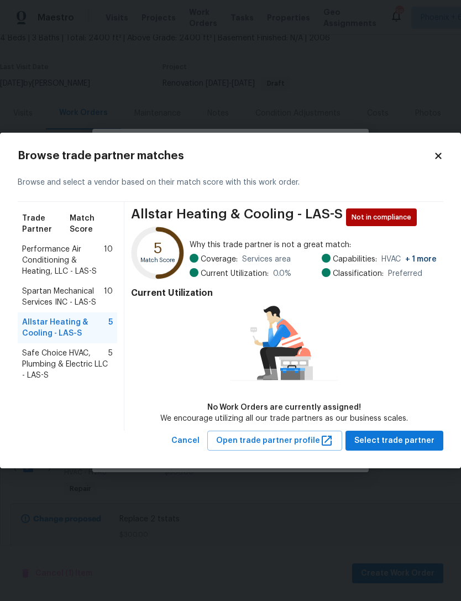 This screenshot has width=461, height=601. What do you see at coordinates (63, 260) in the screenshot?
I see `span: Performance Air Conditioning & Heating, LLC - LAS-S` at bounding box center [63, 260].